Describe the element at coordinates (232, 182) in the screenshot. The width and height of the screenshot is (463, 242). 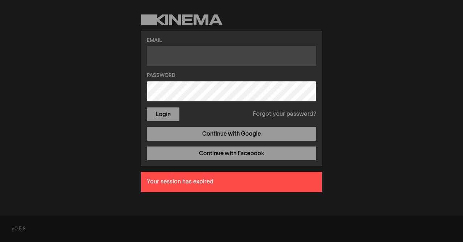
I see `div: Your session has expired` at that location.